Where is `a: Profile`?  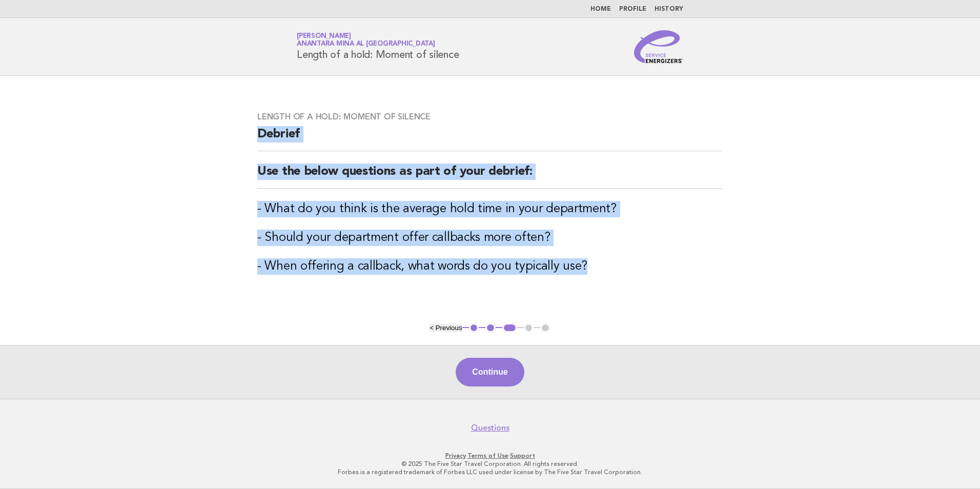 a: Profile is located at coordinates (632, 9).